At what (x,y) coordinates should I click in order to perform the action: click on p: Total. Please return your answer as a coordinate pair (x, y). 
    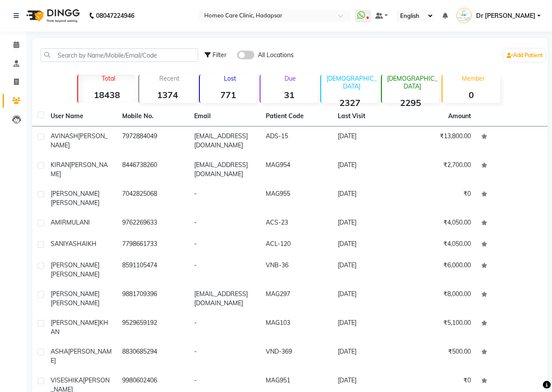
    Looking at the image, I should click on (108, 79).